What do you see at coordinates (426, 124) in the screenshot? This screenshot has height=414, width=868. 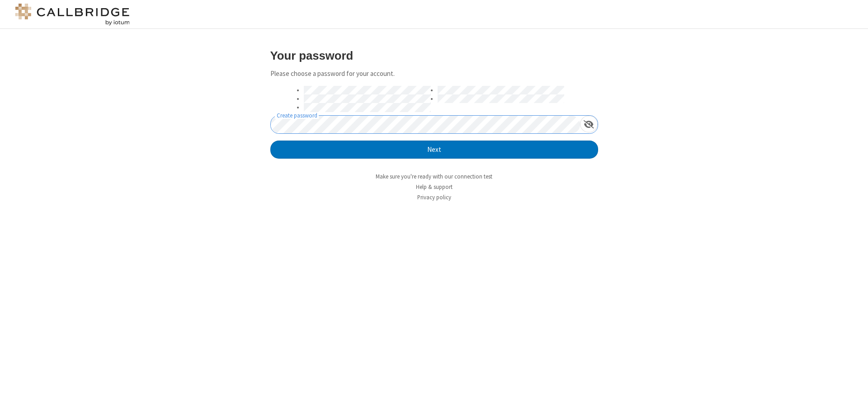 I see `input: Create password` at bounding box center [426, 124].